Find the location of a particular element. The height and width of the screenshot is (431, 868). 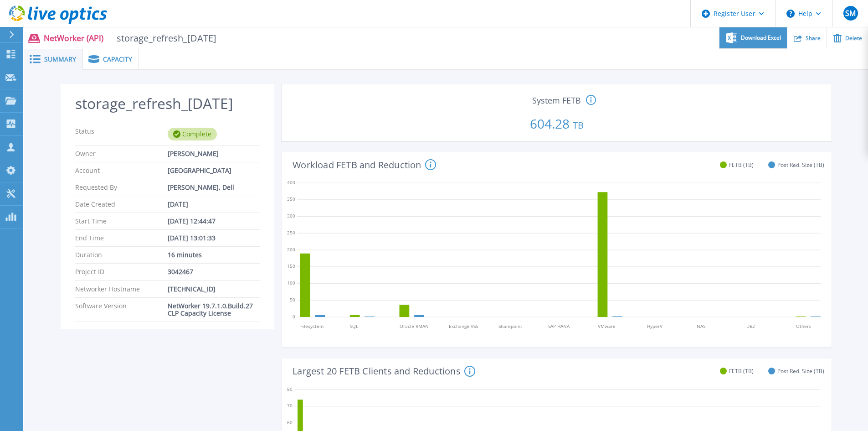

span: Share is located at coordinates (813, 38).